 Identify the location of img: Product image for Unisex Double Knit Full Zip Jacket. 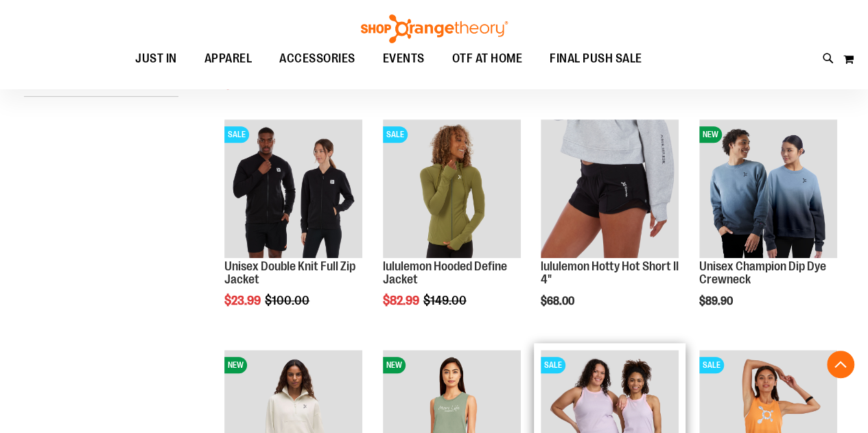
(293, 188).